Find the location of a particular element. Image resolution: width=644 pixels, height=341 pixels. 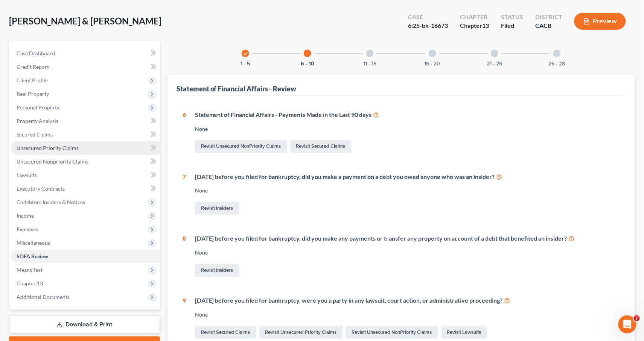

div: District is located at coordinates (549, 17).